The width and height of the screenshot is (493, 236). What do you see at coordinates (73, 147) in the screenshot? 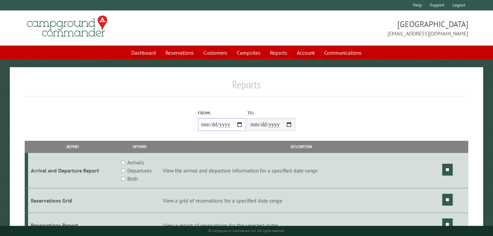
I see `th: Report` at bounding box center [73, 147].